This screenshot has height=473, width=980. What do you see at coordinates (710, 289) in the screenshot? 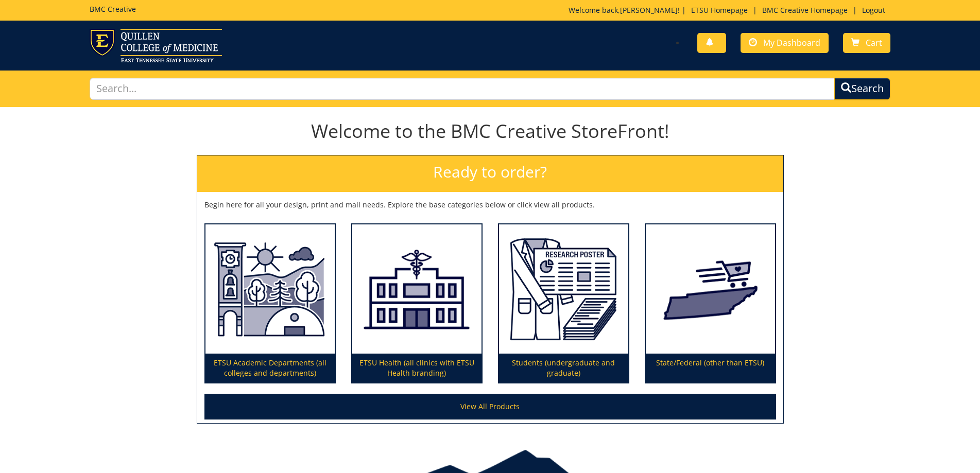
I see `img: State/Federal (other than ETSU)` at bounding box center [710, 289].